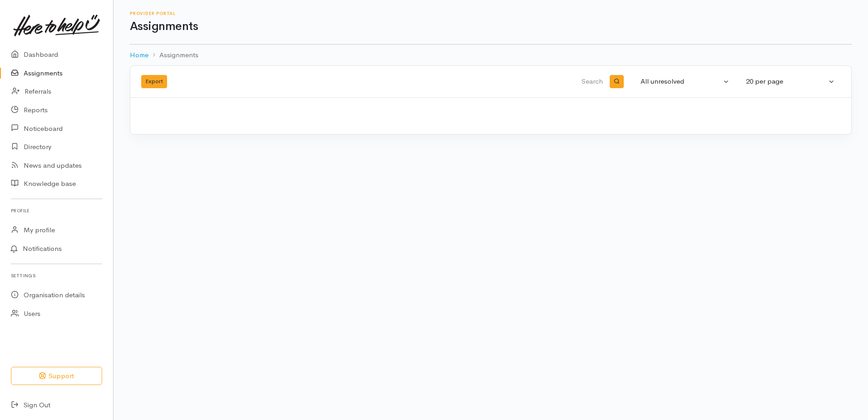  I want to click on button: Export, so click(154, 82).